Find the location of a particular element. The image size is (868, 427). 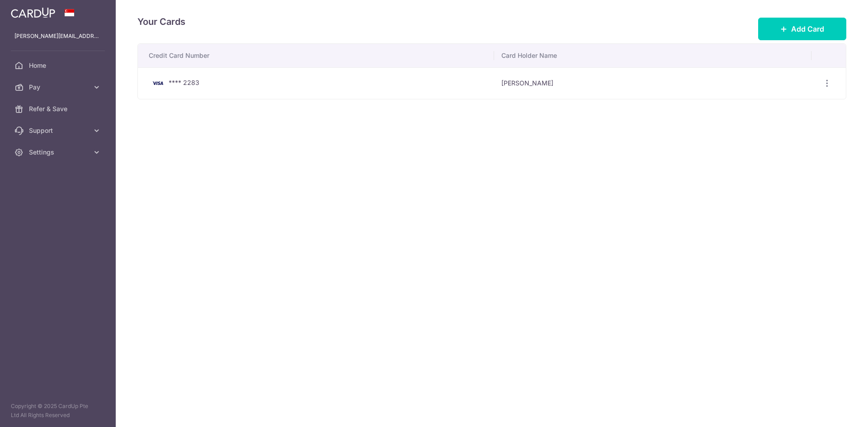

img: Bank Card is located at coordinates (158, 83).